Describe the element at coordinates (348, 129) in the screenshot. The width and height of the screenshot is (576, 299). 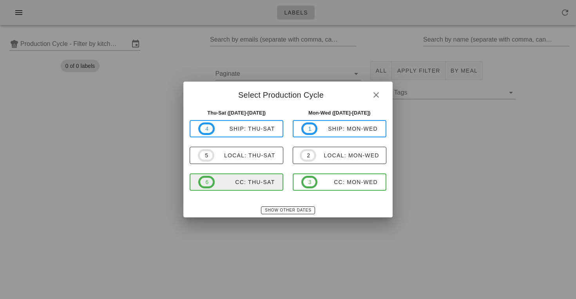
I see `div: ship: Mon-Wed` at that location.